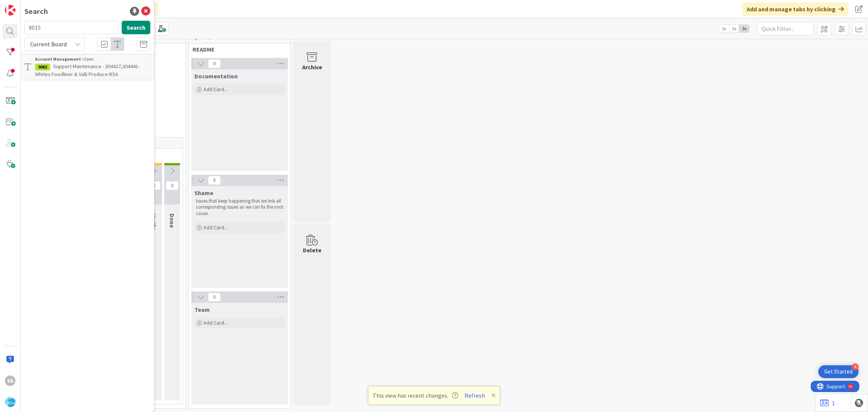  What do you see at coordinates (240, 207) in the screenshot?
I see `p: Issues that keep happening that we link all corresponding issues so we can fix the root cause.` at bounding box center [240, 207].